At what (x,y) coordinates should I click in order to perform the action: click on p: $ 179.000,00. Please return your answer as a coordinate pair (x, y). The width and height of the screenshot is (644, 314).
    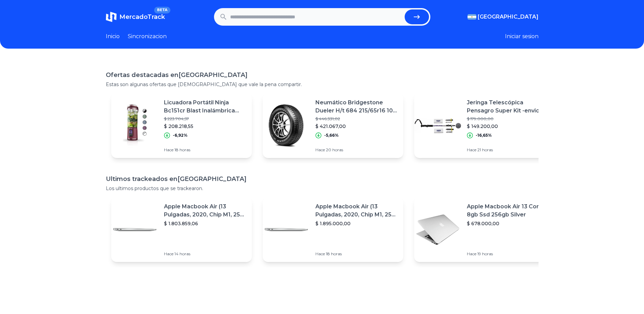
    Looking at the image, I should click on (508, 119).